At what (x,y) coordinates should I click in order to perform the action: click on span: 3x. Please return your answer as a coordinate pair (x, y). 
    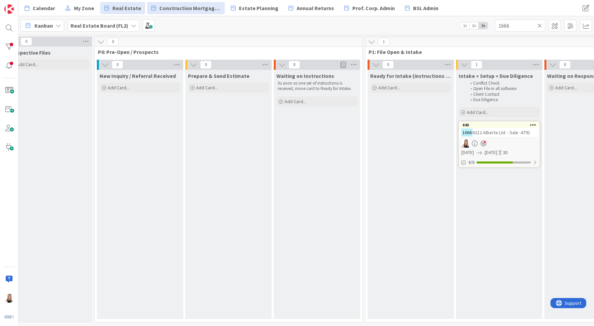
    Looking at the image, I should click on (483, 26).